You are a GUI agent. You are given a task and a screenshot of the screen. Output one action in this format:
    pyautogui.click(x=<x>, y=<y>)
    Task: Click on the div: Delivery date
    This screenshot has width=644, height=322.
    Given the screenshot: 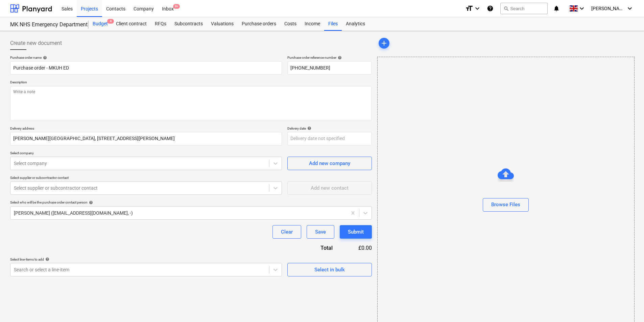 What is the action you would take?
    pyautogui.click(x=330, y=129)
    